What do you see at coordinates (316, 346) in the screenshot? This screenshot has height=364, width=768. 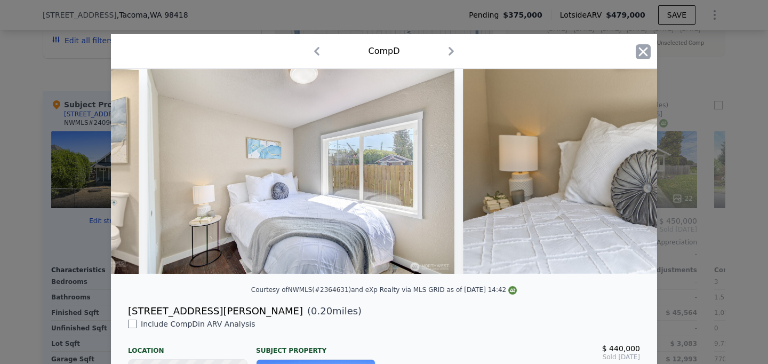 I see `div: Subject Property` at bounding box center [316, 346].